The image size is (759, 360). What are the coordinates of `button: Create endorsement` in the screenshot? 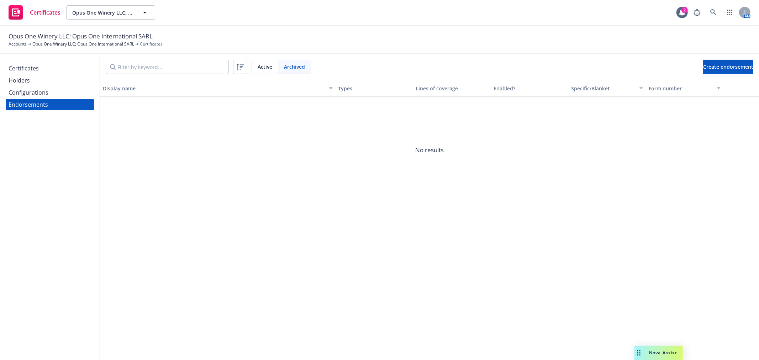 It's located at (728, 67).